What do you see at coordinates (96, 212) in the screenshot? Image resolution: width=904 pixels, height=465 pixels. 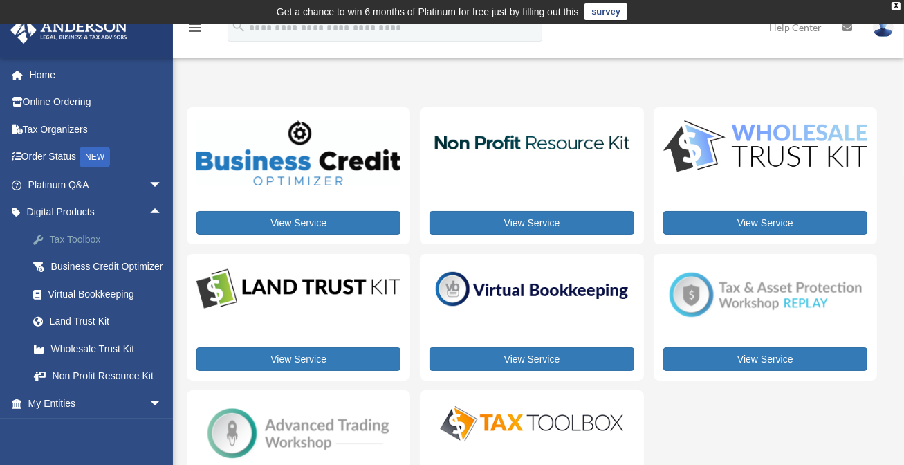 I see `a: Digital Productsarrow_drop_up` at bounding box center [96, 212].